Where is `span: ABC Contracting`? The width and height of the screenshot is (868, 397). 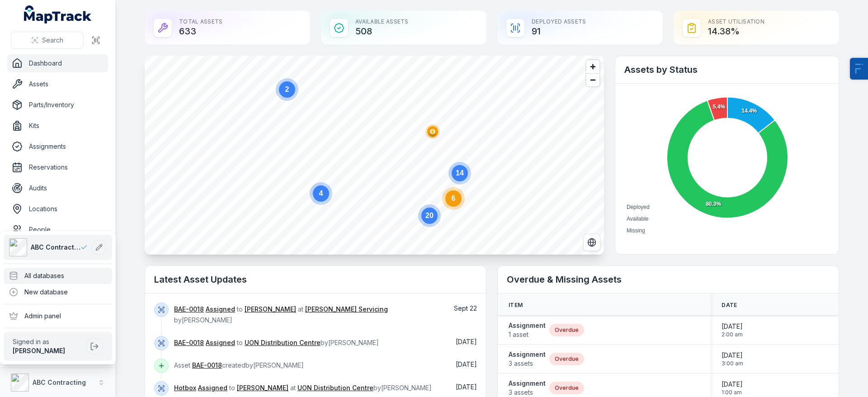 span: ABC Contracting is located at coordinates (55, 248).